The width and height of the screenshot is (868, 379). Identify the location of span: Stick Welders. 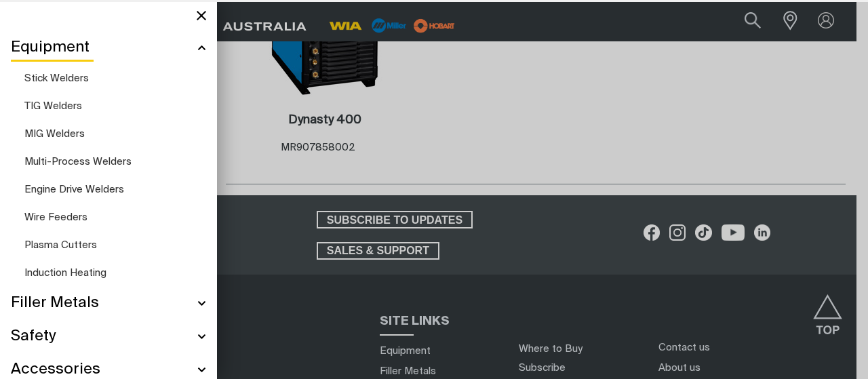
(56, 78).